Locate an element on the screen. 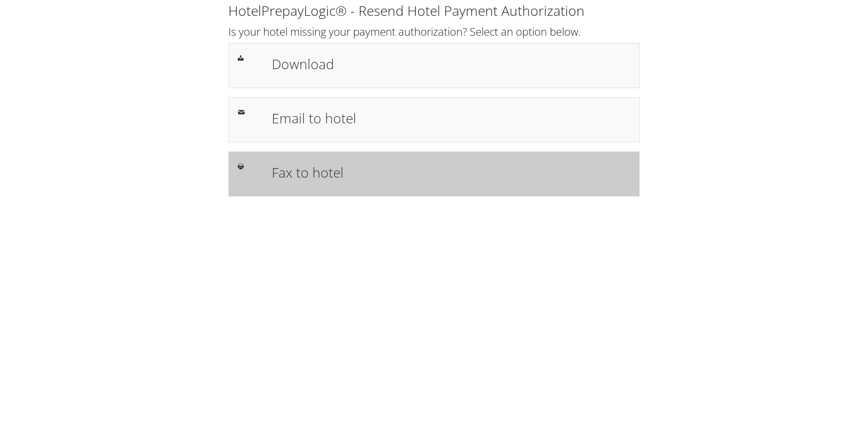 This screenshot has height=427, width=868. h1: HotelPrepayLogic® - Resend Hotel Payment Authorization is located at coordinates (434, 11).